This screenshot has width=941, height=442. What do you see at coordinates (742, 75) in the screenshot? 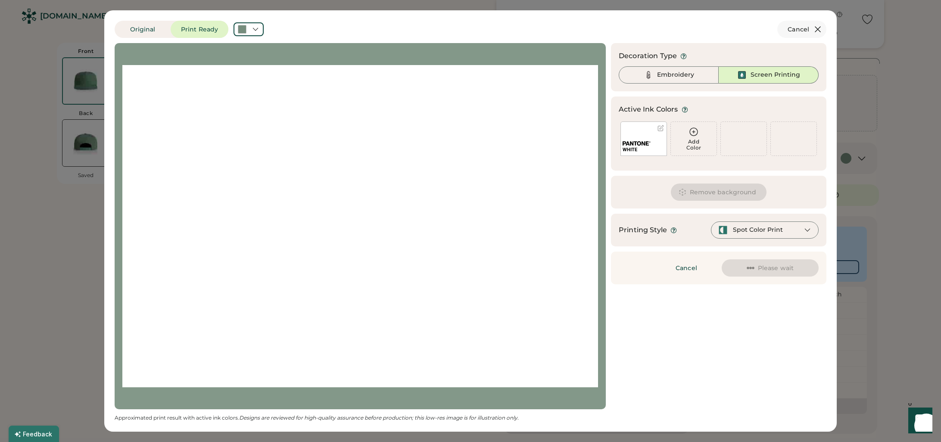
I see `img: Ink%20-%20Selected.svg` at bounding box center [742, 75].